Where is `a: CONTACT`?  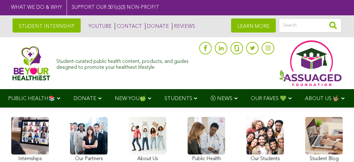 a: CONTACT is located at coordinates (128, 26).